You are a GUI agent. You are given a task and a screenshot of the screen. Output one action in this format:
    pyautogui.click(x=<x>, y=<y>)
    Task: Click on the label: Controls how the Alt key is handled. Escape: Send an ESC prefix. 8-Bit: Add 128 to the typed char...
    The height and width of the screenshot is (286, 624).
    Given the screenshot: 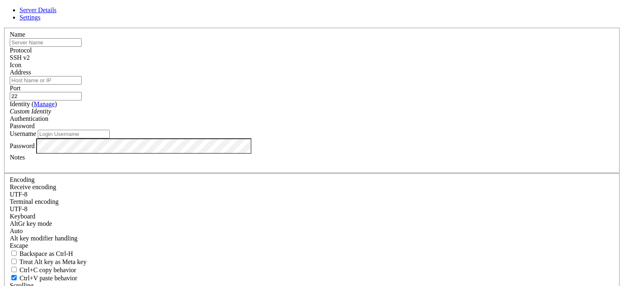 What is the action you would take?
    pyautogui.click(x=43, y=238)
    